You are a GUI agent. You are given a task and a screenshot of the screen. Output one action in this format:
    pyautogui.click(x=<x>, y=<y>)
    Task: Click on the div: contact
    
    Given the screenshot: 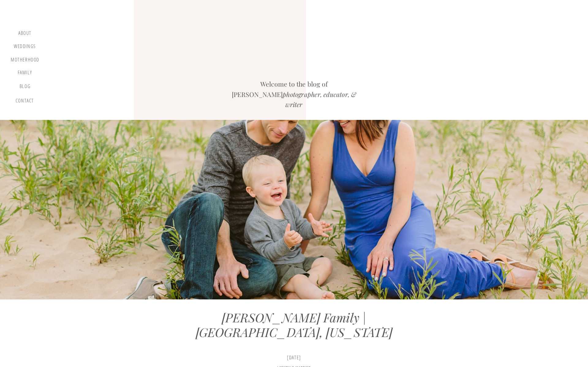 What is the action you would take?
    pyautogui.click(x=25, y=102)
    